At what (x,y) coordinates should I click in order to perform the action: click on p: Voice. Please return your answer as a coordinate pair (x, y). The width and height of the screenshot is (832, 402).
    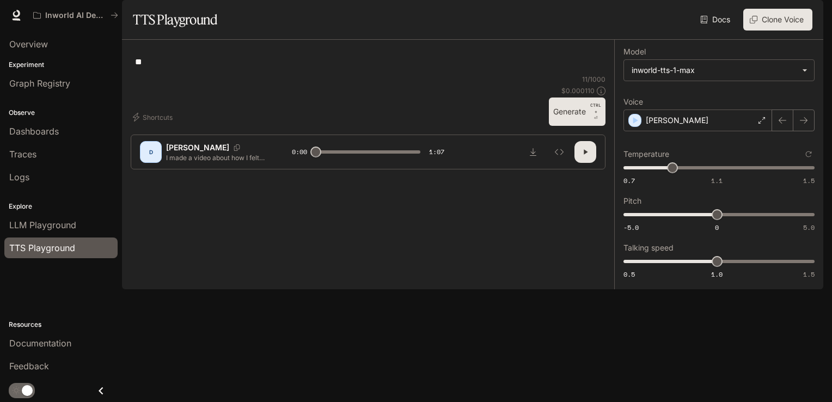
    Looking at the image, I should click on (633, 102).